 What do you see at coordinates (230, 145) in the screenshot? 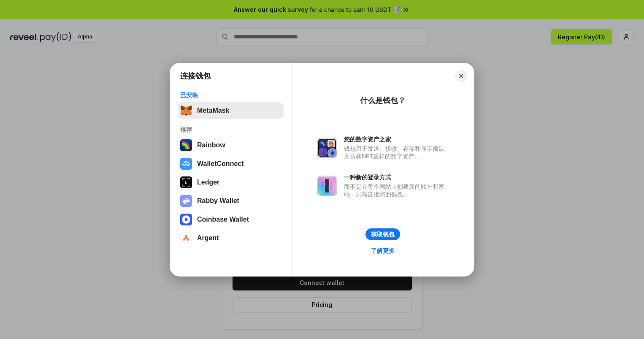
I see `button: Rainbow` at bounding box center [230, 145].